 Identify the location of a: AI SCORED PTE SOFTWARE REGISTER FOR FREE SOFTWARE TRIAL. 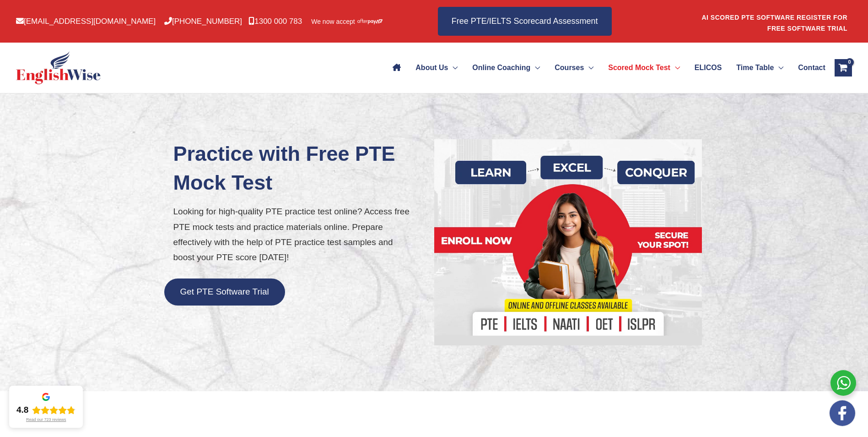
(774, 23).